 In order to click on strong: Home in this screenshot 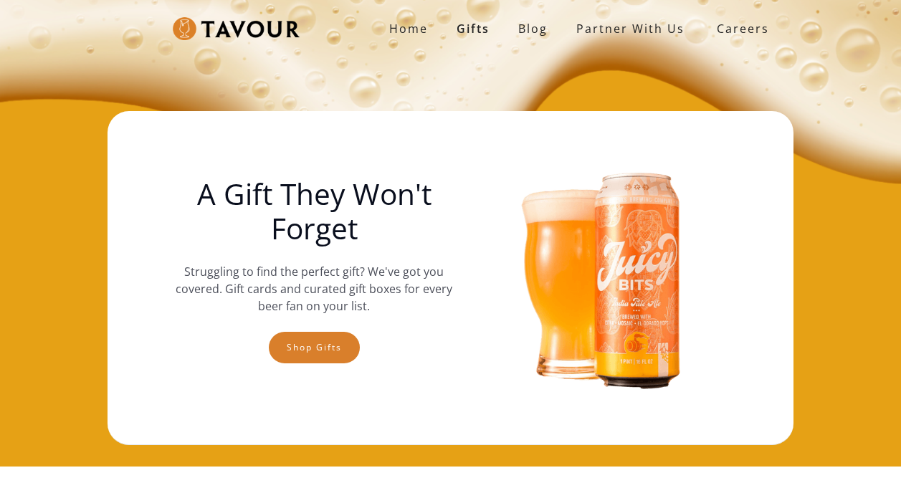, I will do `click(409, 29)`.